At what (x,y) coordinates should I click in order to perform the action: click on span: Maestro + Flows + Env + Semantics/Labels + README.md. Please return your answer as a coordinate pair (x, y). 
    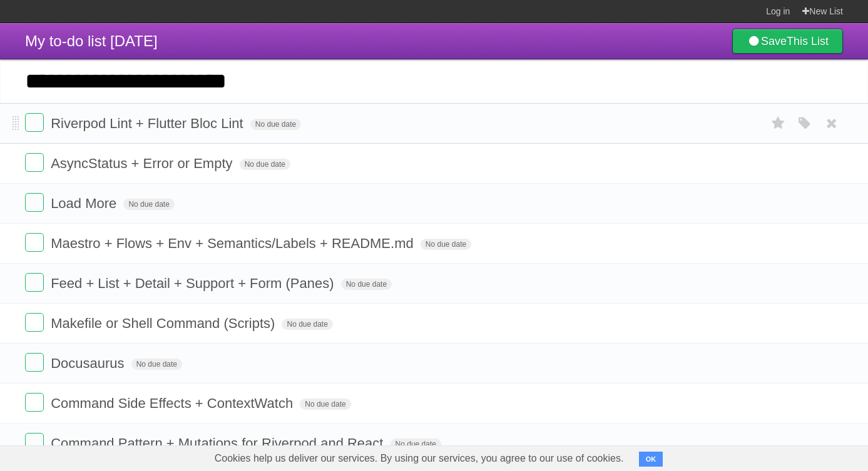
    Looking at the image, I should click on (233, 243).